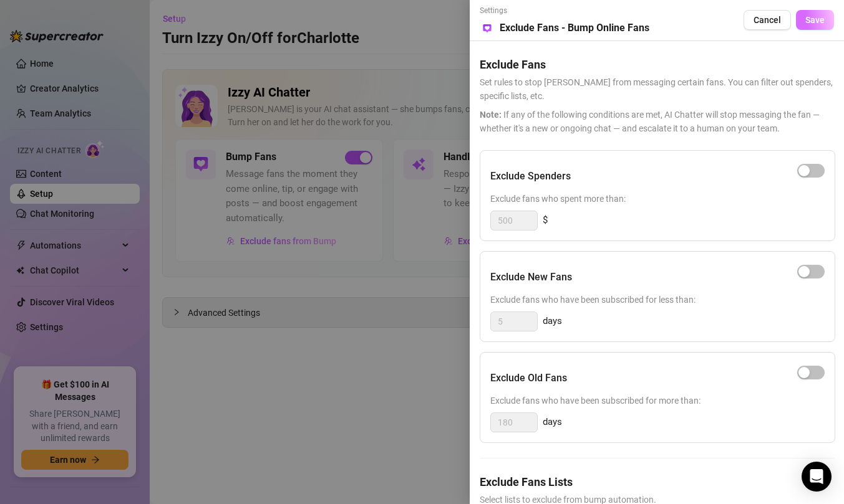  I want to click on button: Save, so click(815, 20).